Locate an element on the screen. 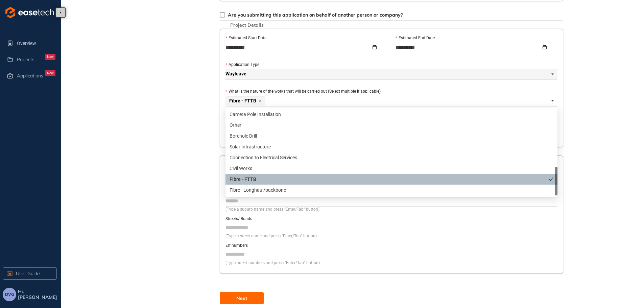 This screenshot has width=644, height=308. div: Fibre - Longhaul/backbone is located at coordinates (391, 190).